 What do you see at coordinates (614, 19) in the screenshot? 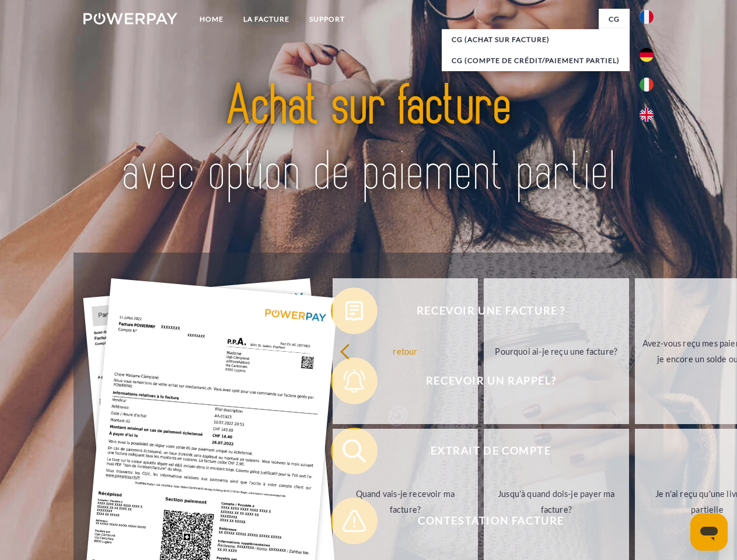
I see `a: CG` at bounding box center [614, 19].